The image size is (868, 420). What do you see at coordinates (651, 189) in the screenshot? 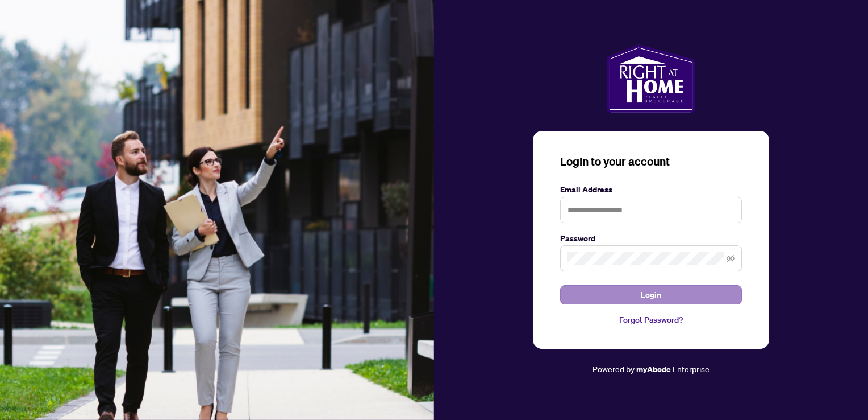
I see `label: Email Address` at bounding box center [651, 189].